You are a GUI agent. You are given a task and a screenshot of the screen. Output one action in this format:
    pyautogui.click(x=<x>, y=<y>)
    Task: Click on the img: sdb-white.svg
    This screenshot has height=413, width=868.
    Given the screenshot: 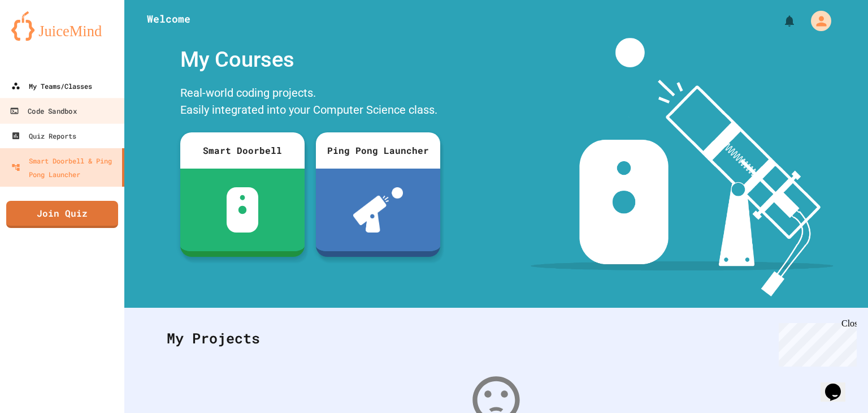 What is the action you would take?
    pyautogui.click(x=242, y=210)
    